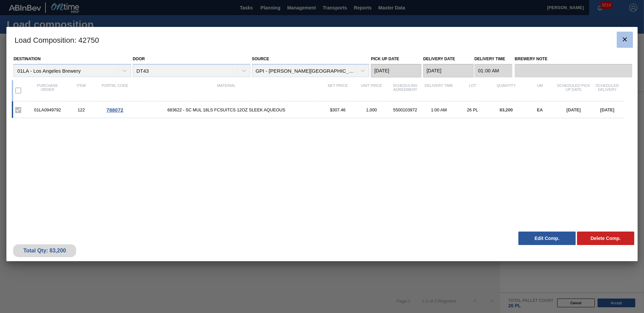 Image resolution: width=644 pixels, height=313 pixels. What do you see at coordinates (27, 59) in the screenshot?
I see `label: Destination` at bounding box center [27, 59].